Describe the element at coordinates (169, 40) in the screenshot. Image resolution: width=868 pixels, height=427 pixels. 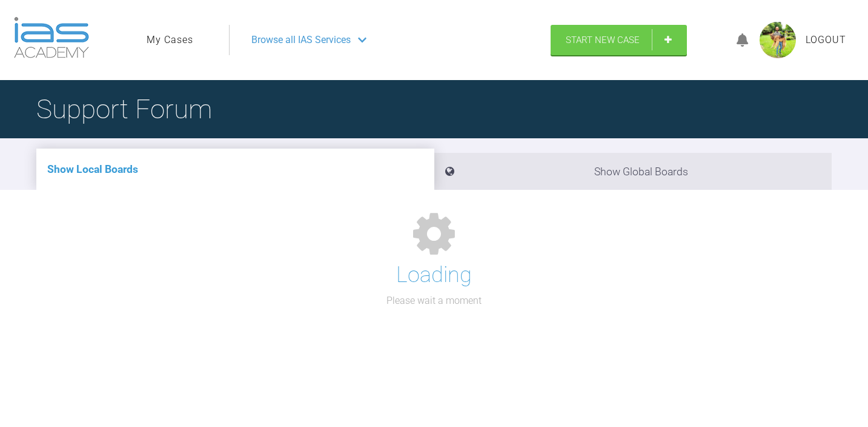
I see `a: My Cases` at that location.